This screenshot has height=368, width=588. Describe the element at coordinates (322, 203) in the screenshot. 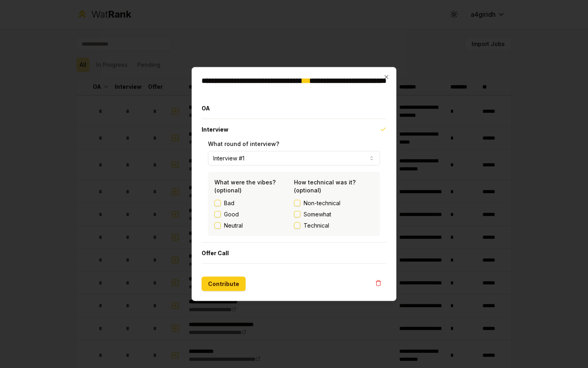

I see `span: Non-technical` at that location.